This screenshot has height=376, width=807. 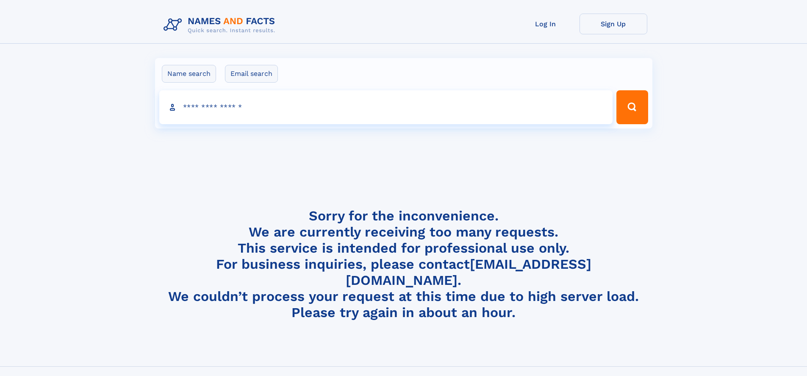 I want to click on input: search input, so click(x=386, y=107).